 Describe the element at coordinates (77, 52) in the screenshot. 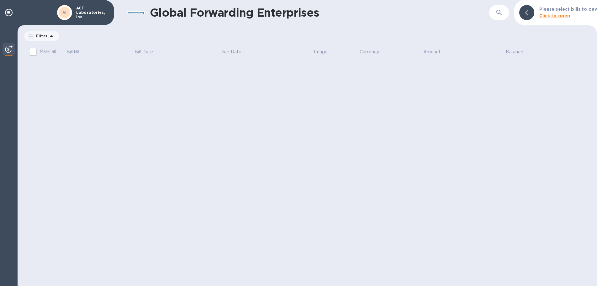

I see `span: Bill №` at that location.